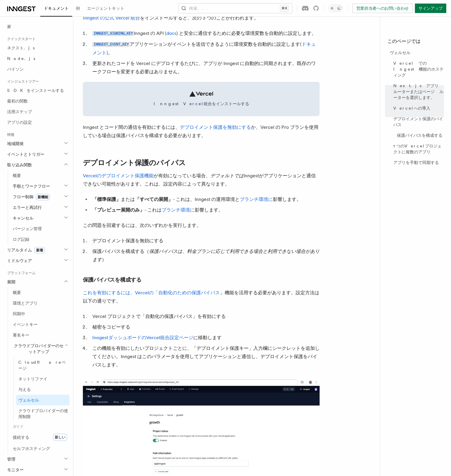  I want to click on font: プラットフォーム, so click(21, 273).